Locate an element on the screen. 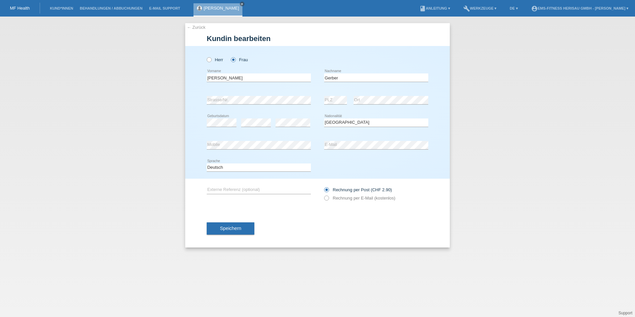  a: MF Health is located at coordinates (20, 8).